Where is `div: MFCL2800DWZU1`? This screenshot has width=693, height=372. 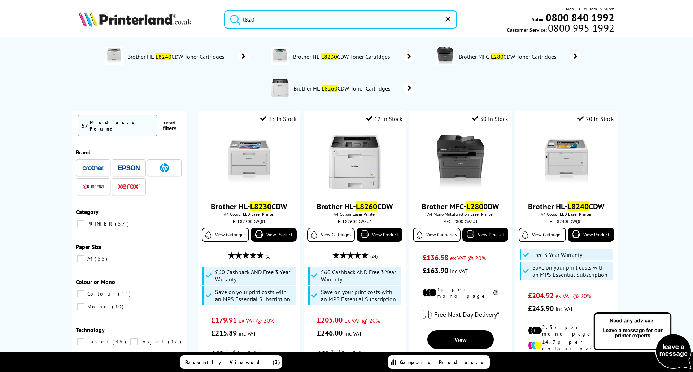
div: MFCL2800DWZU1 is located at coordinates (461, 221).